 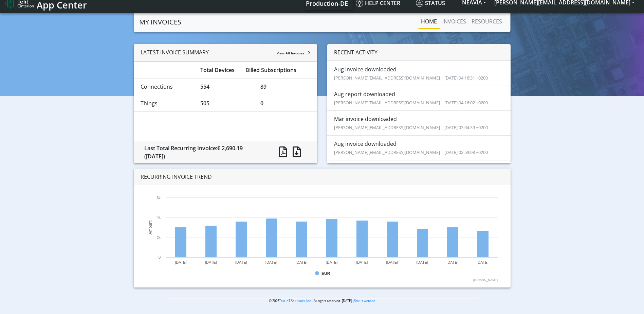 I want to click on a: Home, so click(x=429, y=21).